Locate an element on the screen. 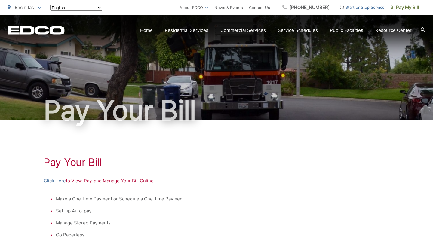 This screenshot has width=433, height=244. span: Encinitas is located at coordinates (24, 7).